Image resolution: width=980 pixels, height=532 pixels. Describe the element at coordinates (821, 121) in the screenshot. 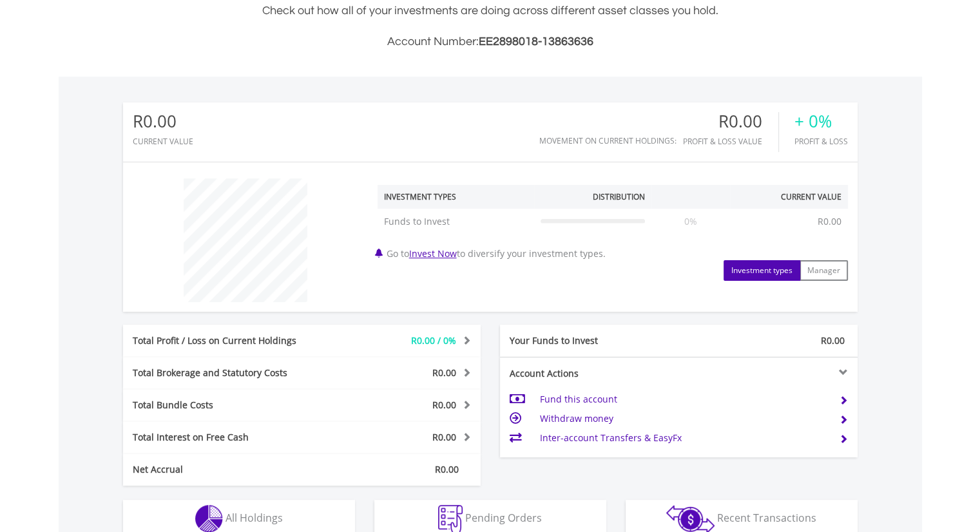

I see `div: + 0%` at that location.